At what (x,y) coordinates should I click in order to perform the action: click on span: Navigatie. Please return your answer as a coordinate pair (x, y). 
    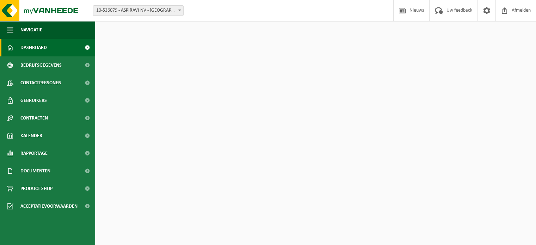
    Looking at the image, I should click on (31, 30).